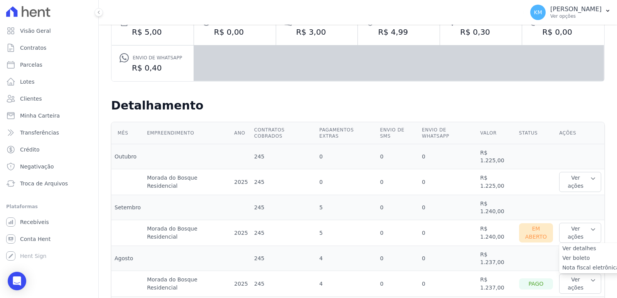 Image resolution: width=617 pixels, height=298 pixels. Describe the element at coordinates (49, 116) in the screenshot. I see `a: Minha Carteira` at that location.